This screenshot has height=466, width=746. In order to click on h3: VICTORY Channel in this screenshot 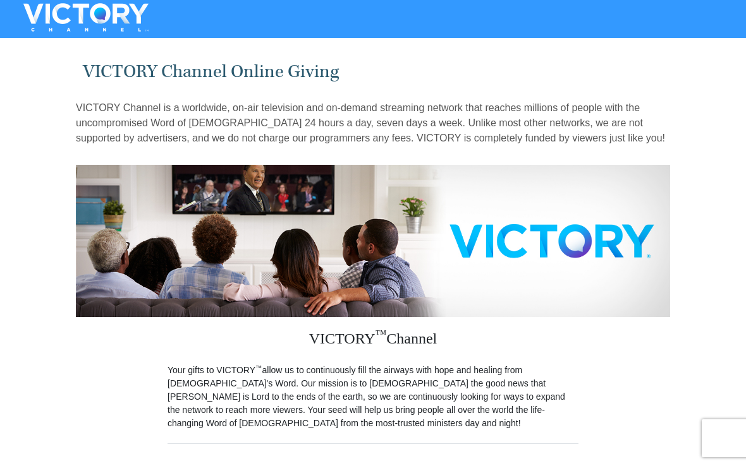, I will do `click(373, 341)`.